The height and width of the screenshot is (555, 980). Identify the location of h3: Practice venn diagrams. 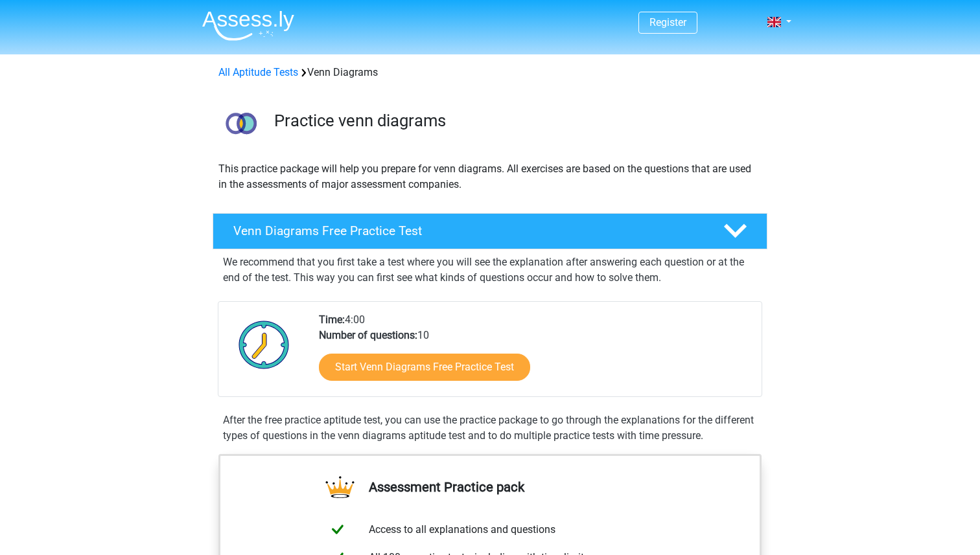
(515, 121).